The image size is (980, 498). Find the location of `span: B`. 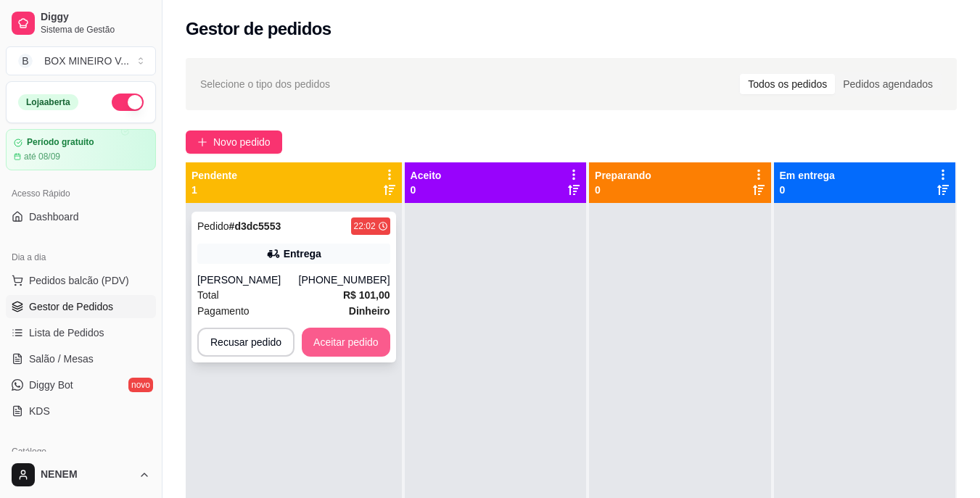

span: B is located at coordinates (26, 61).